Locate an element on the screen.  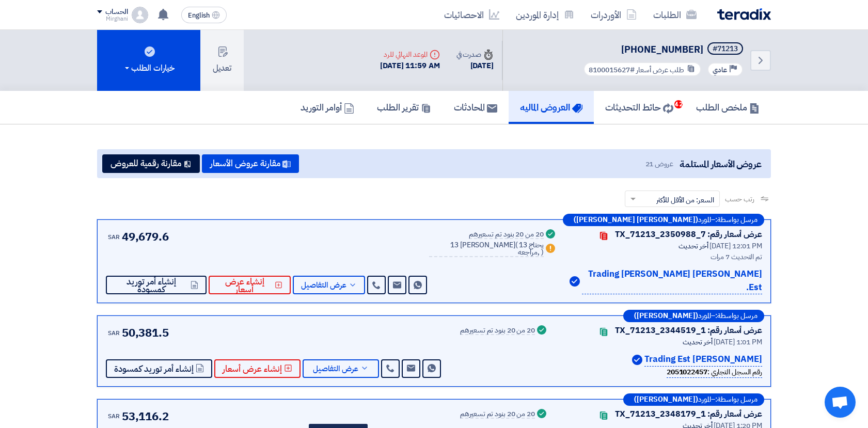
span: رتب حسب is located at coordinates (739, 199).